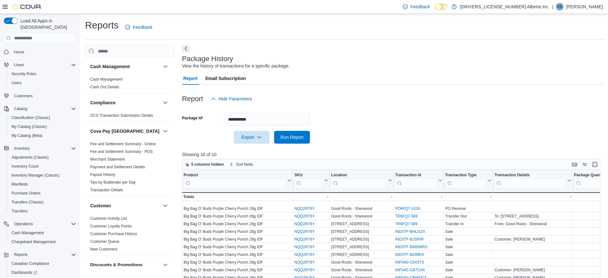 This screenshot has width=608, height=278. What do you see at coordinates (43, 166) in the screenshot?
I see `span: Inventory Count` at bounding box center [43, 166].